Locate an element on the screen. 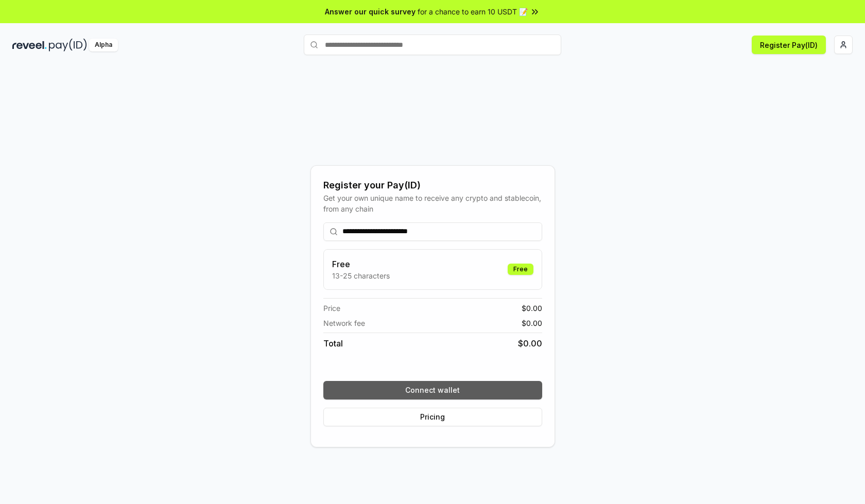 The image size is (865, 504). span: Total is located at coordinates (333, 343).